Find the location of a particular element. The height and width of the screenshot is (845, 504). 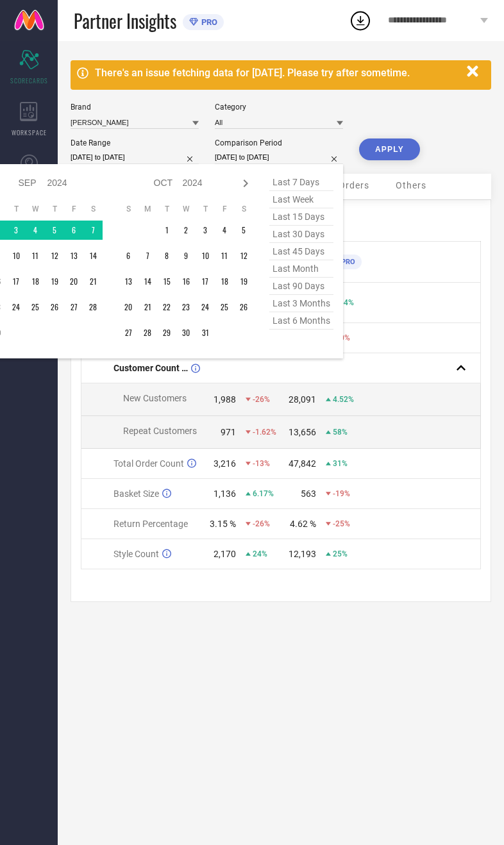

td: Fri Sep 27 2024 is located at coordinates (74, 307).